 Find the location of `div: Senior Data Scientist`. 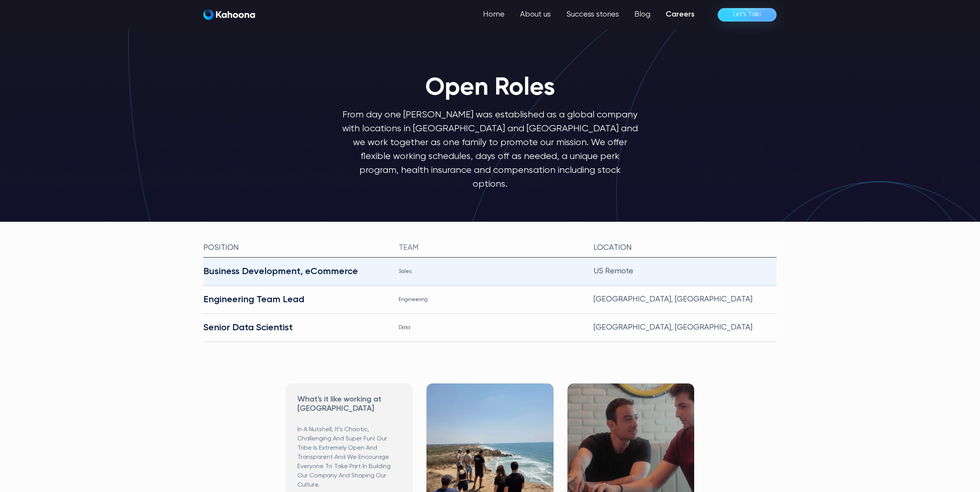

div: Senior Data Scientist is located at coordinates (295, 328).